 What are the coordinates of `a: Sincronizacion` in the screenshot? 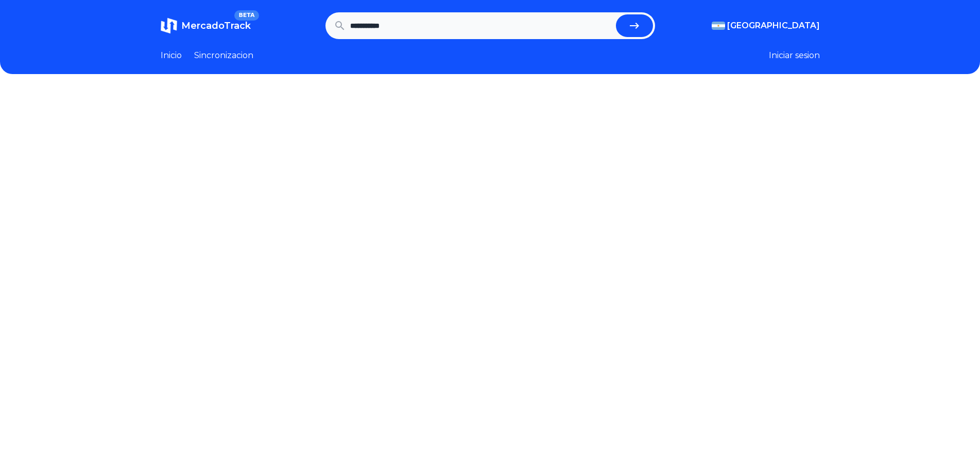 It's located at (223, 55).